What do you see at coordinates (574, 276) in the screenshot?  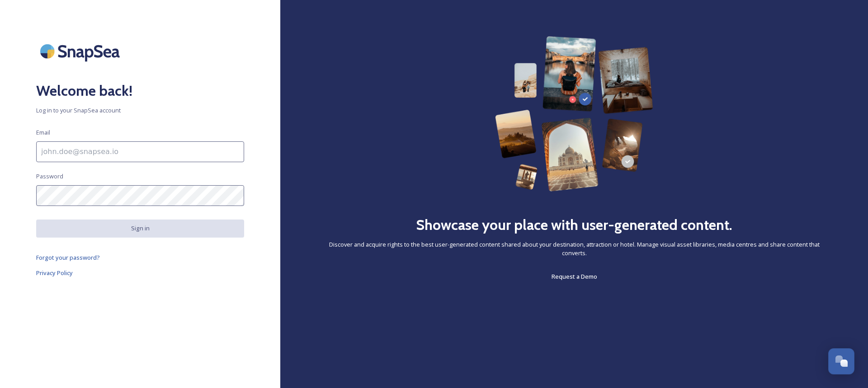 I see `a: Request a Demo` at bounding box center [574, 276].